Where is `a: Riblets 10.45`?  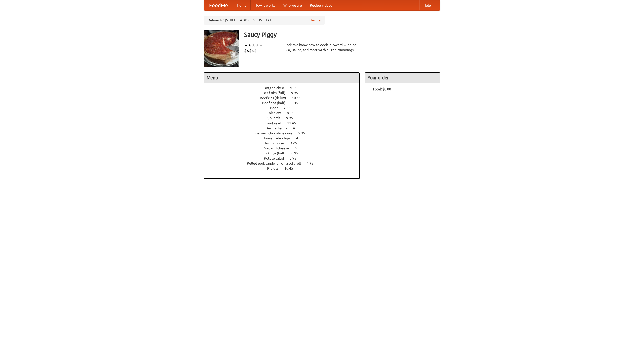
a: Riblets 10.45 is located at coordinates (285, 168).